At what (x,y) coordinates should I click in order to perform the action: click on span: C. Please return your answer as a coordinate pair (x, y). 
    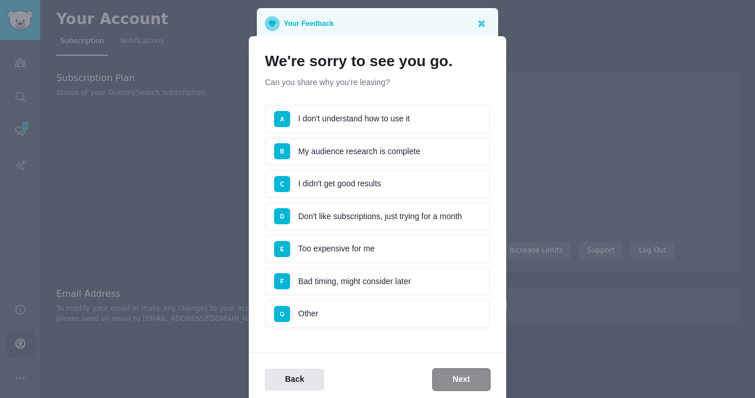
    Looking at the image, I should click on (282, 184).